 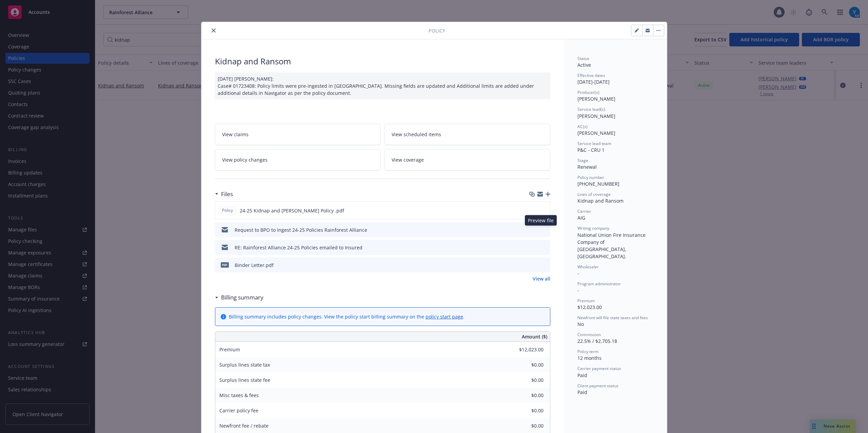 I want to click on div: Billing summary, so click(x=239, y=297).